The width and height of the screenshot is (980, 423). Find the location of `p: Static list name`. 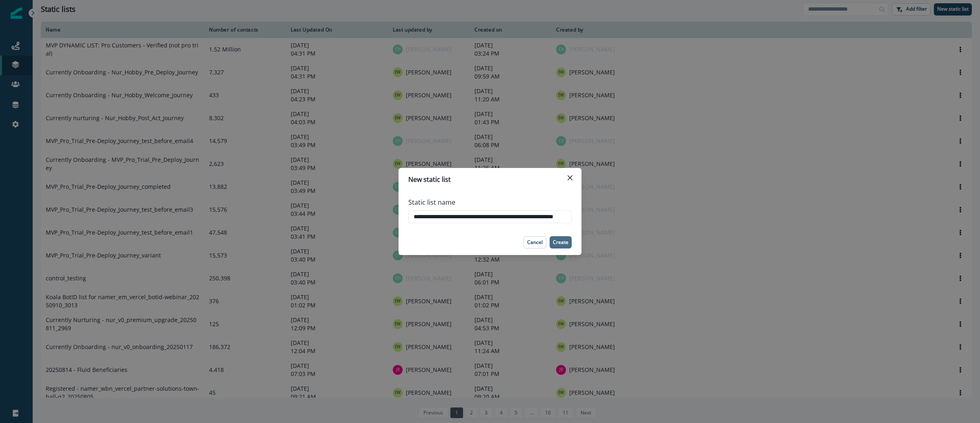

p: Static list name is located at coordinates (431, 202).